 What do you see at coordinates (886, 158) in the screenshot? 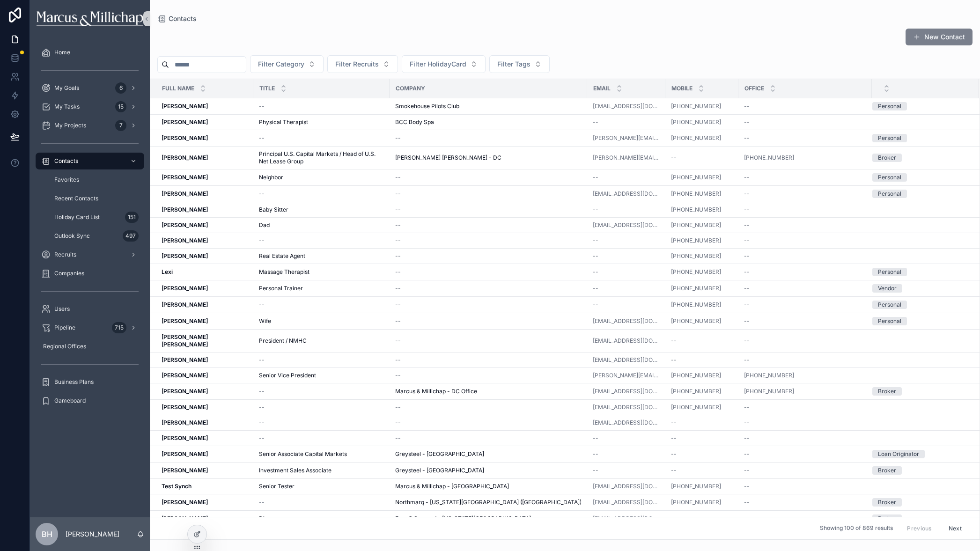
I see `div: Broker` at bounding box center [886, 158].